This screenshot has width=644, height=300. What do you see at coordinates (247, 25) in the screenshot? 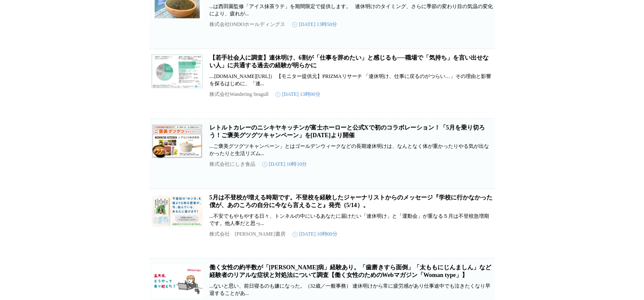
I see `p: 株式会社ONDOホールディングス` at bounding box center [247, 25].